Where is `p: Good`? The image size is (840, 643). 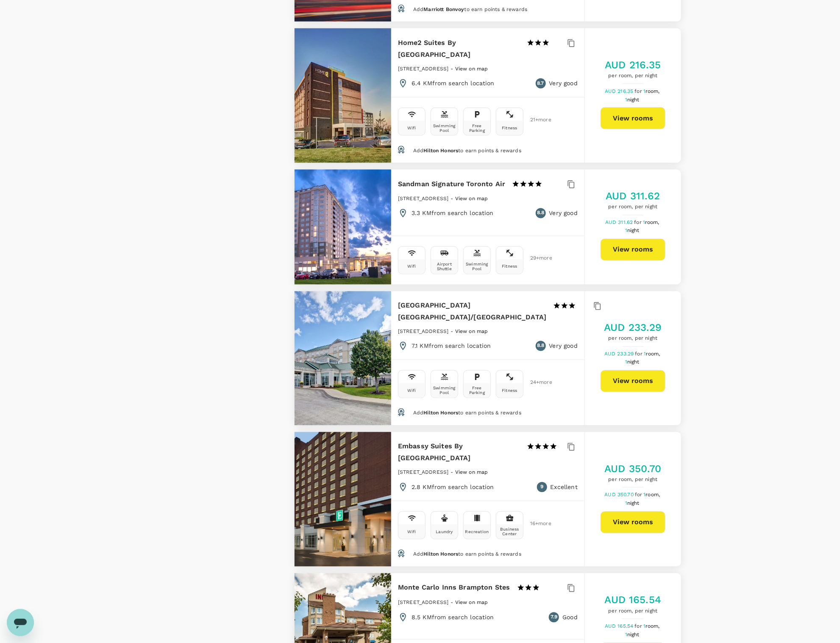 p: Good is located at coordinates (570, 617).